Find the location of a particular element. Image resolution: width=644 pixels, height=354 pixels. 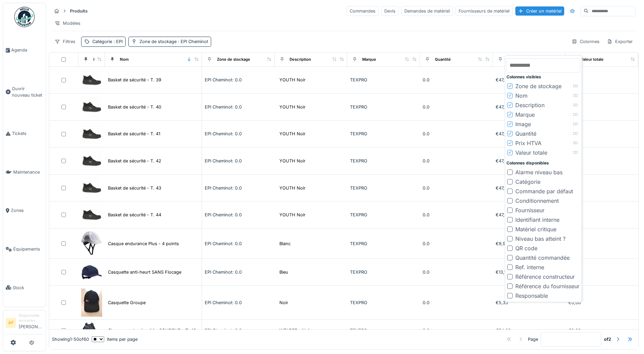

span: Maintenance is located at coordinates (28, 172).